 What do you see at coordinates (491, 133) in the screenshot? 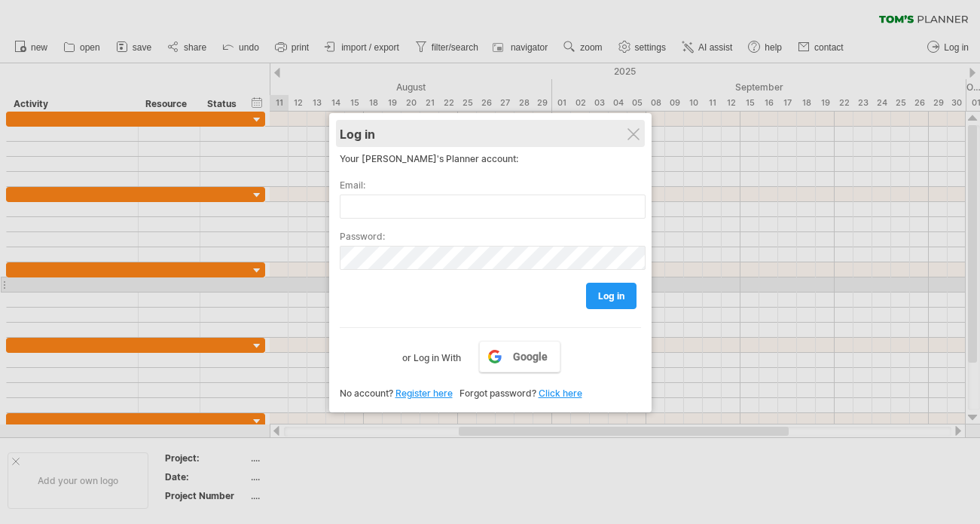
I see `div: Log in` at bounding box center [491, 133].